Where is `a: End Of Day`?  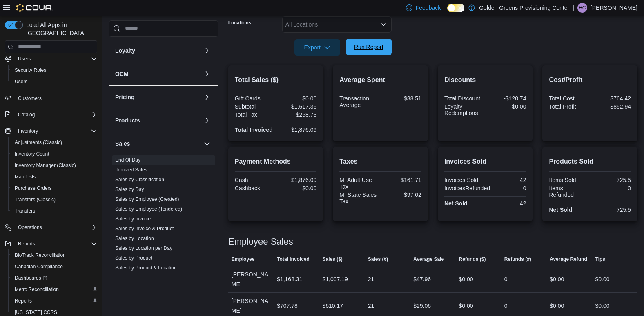 a: End Of Day is located at coordinates (128, 160).